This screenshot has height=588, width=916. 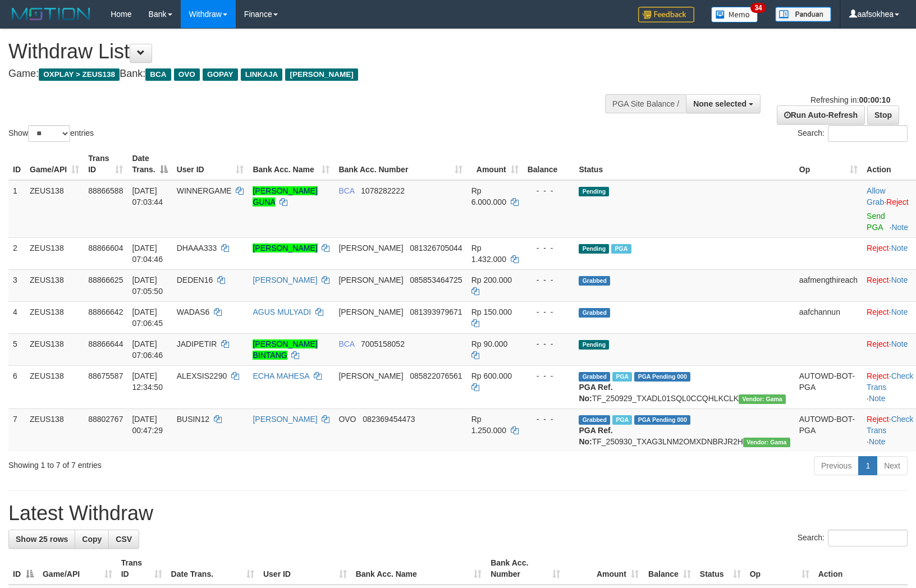 I want to click on span: WADAS6, so click(x=194, y=312).